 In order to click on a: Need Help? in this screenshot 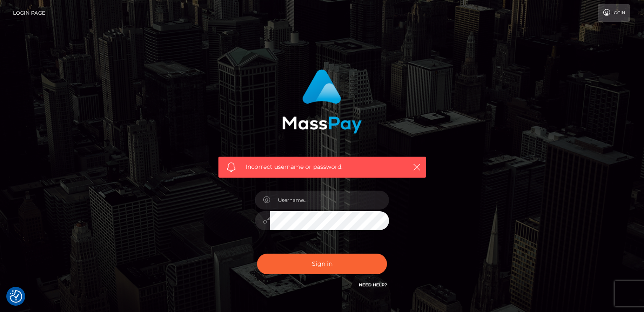, I will do `click(372, 285)`.